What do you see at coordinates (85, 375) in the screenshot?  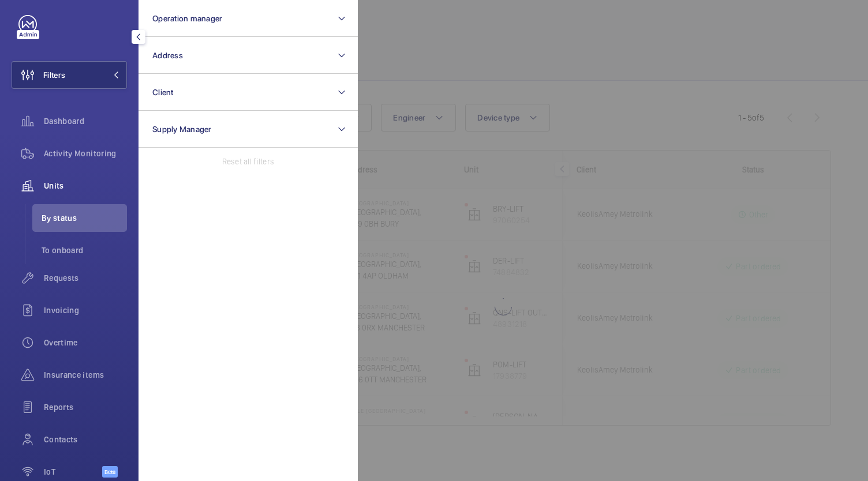 I see `span: Insurance items` at bounding box center [85, 375].